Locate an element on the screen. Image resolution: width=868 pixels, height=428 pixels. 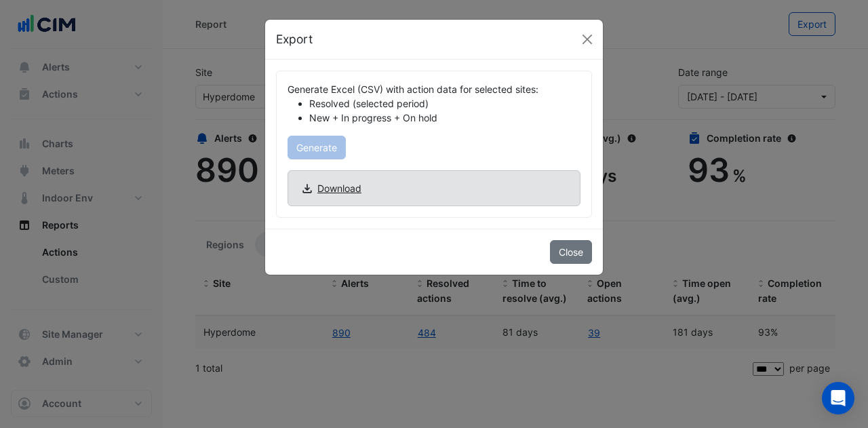
div: Generate Excel (CSV) with action data for selected sites: is located at coordinates (434, 89).